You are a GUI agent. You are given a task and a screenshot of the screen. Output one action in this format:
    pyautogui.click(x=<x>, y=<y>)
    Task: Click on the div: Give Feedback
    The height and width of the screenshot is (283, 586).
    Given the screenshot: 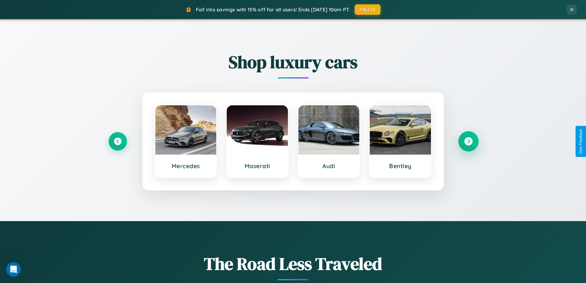 What is the action you would take?
    pyautogui.click(x=581, y=141)
    